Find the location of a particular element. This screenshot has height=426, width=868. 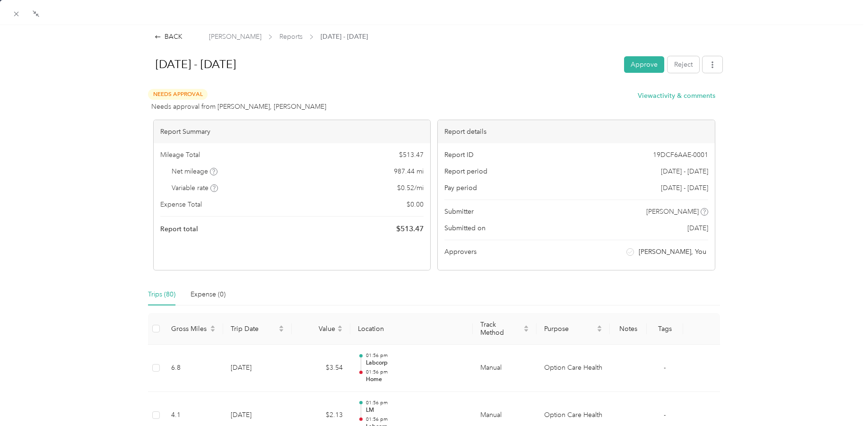

span: Variable rate is located at coordinates (195, 188).